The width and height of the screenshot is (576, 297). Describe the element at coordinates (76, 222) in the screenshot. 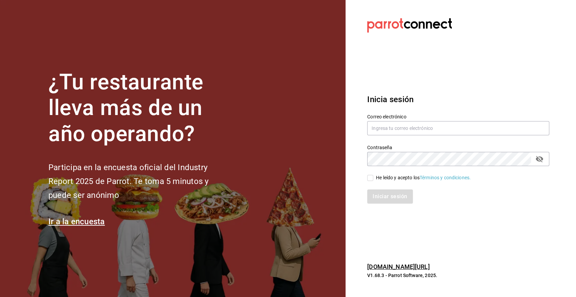

I see `a: Ir a la encuesta` at that location.